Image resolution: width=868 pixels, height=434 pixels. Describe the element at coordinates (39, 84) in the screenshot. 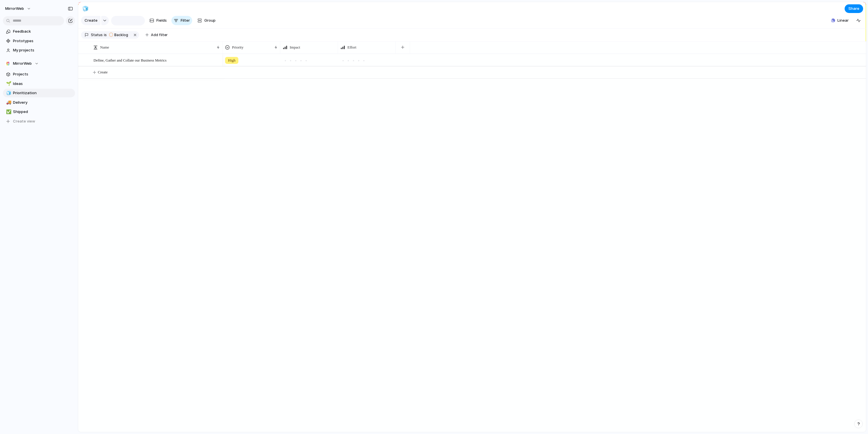

I see `div: 🌱Ideas` at that location.